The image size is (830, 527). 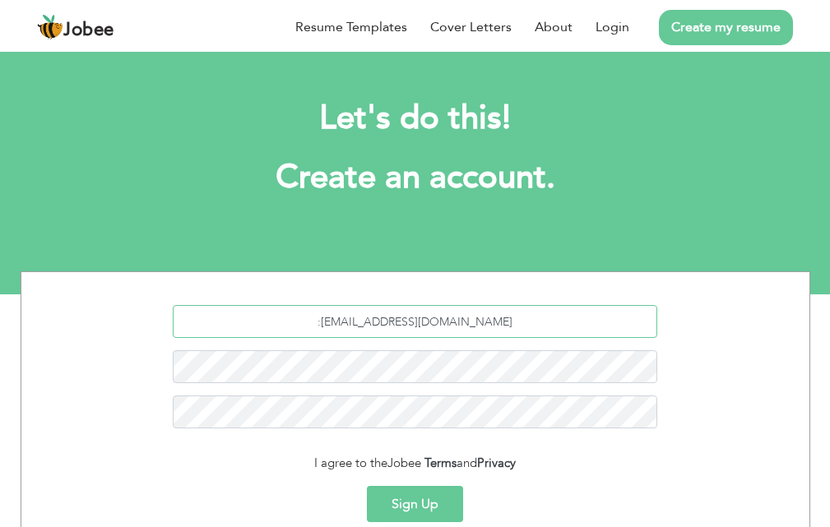 I want to click on a: Jobee, so click(x=76, y=27).